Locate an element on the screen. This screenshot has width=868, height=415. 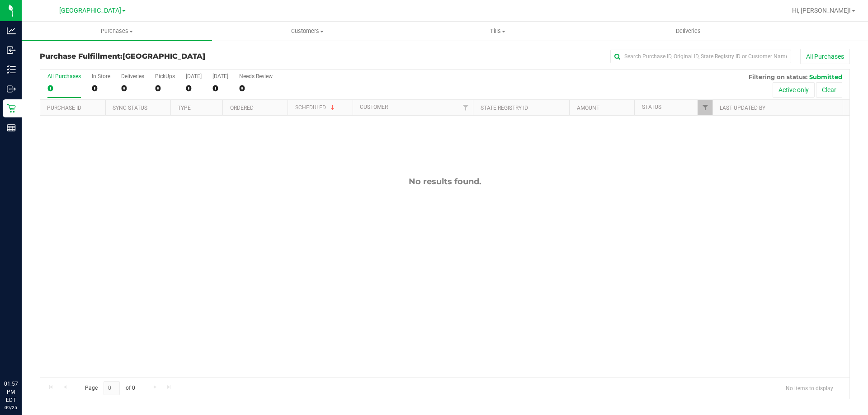
input: Search Purchase ID, Original ID, State Registry ID or Customer Name... is located at coordinates (701, 57).